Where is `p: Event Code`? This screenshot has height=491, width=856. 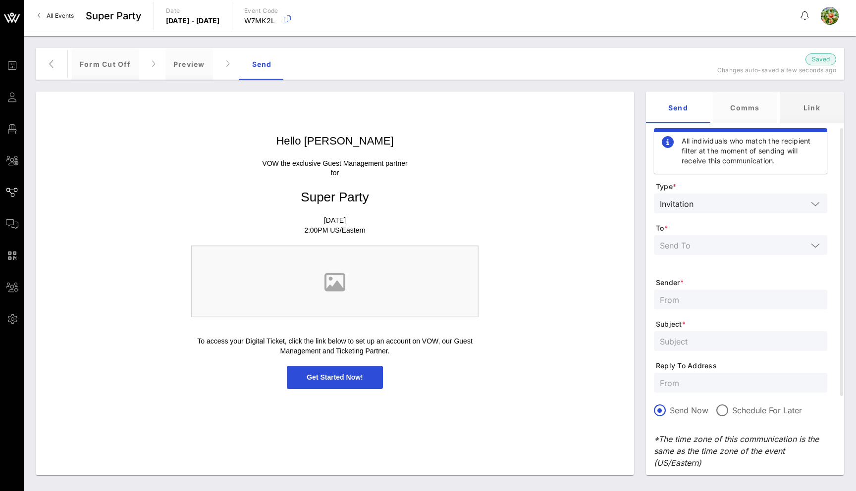 p: Event Code is located at coordinates (261, 11).